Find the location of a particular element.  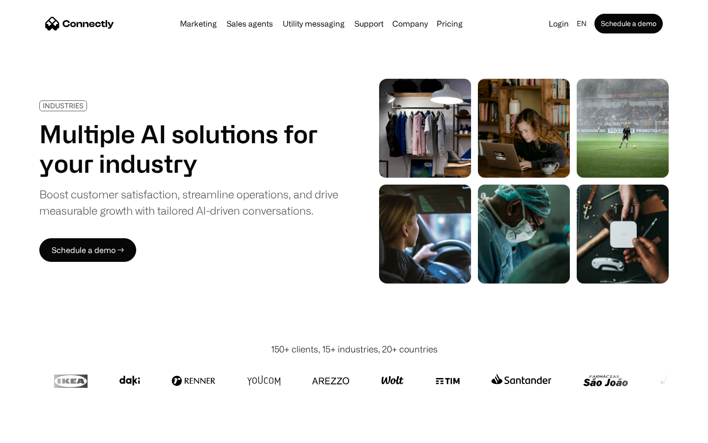

div: INDUSTRIES is located at coordinates (63, 105).